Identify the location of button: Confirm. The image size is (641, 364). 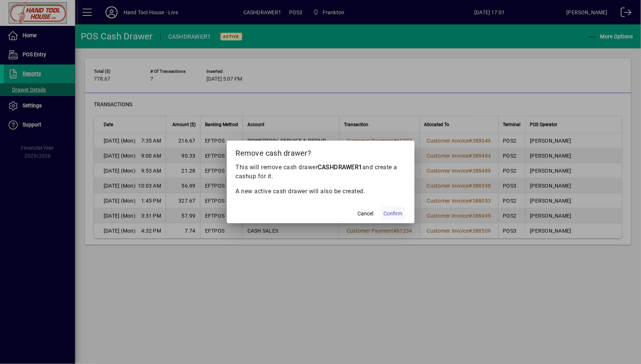
(393, 213).